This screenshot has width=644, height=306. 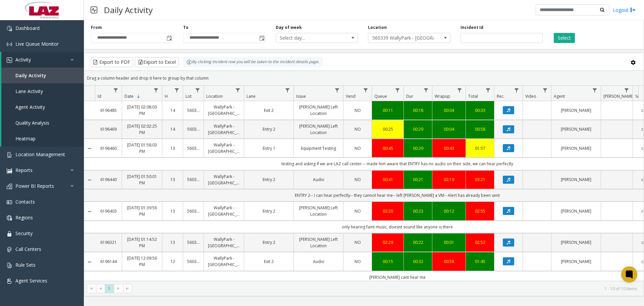 I want to click on div: 02:19, so click(x=449, y=179).